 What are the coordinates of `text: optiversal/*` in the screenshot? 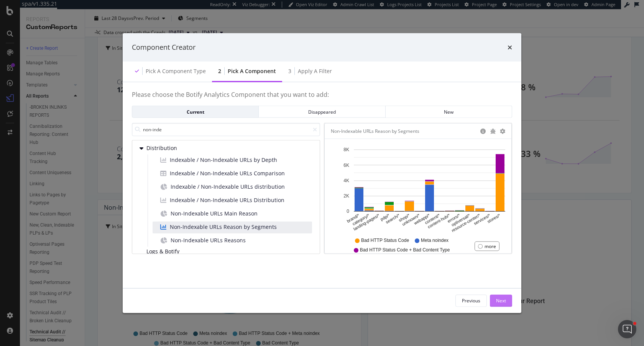 It's located at (461, 220).